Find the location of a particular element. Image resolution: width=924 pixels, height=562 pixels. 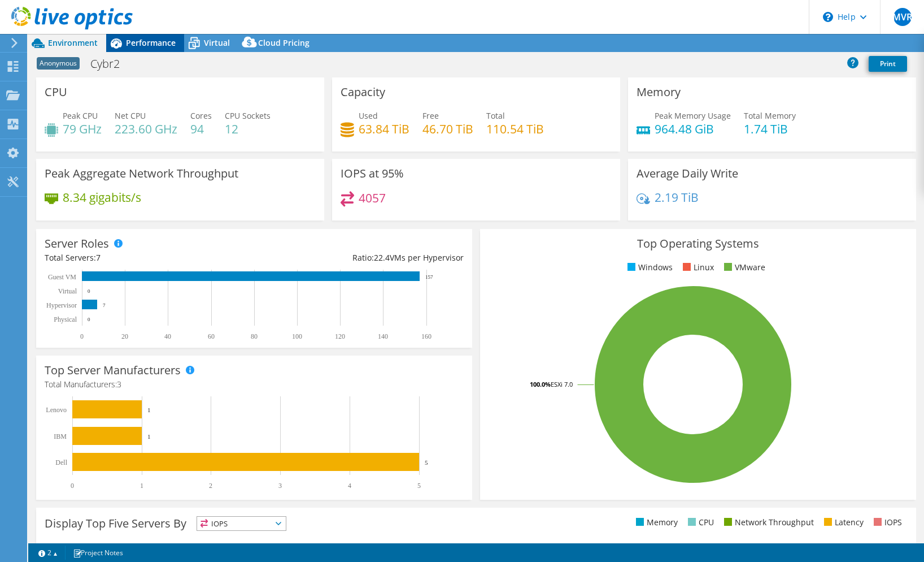

text: 20 is located at coordinates (125, 337).